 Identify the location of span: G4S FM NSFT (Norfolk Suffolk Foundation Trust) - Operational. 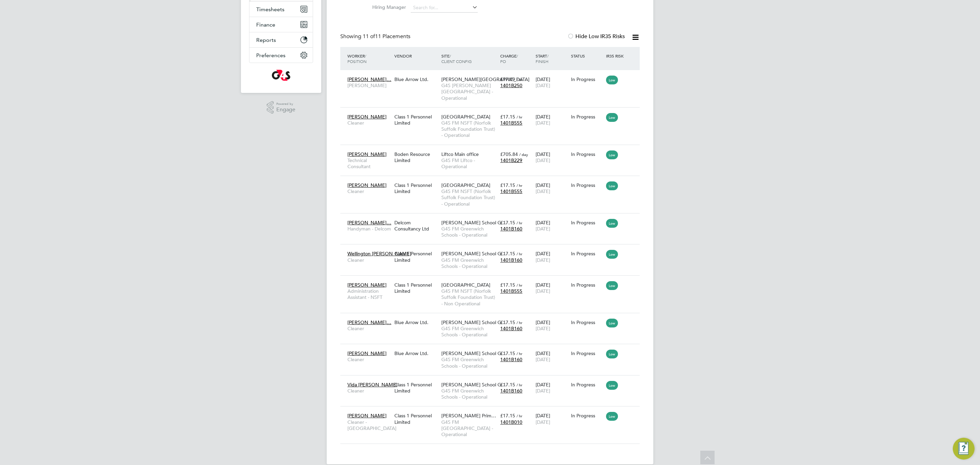
(469, 129).